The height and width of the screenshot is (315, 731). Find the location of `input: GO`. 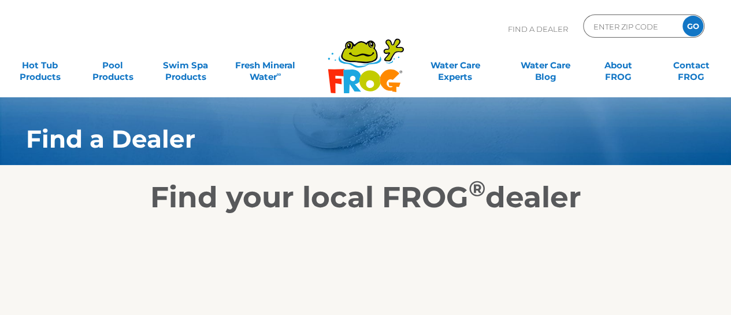

input: GO is located at coordinates (693, 26).